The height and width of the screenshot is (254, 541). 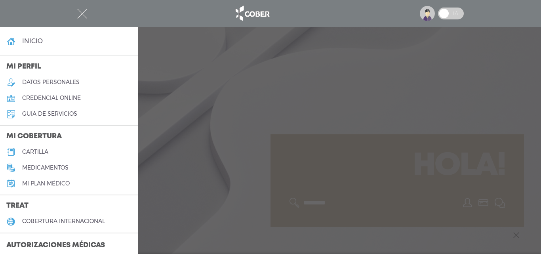 What do you see at coordinates (46, 183) in the screenshot?
I see `h5: Mi plan médico` at bounding box center [46, 183].